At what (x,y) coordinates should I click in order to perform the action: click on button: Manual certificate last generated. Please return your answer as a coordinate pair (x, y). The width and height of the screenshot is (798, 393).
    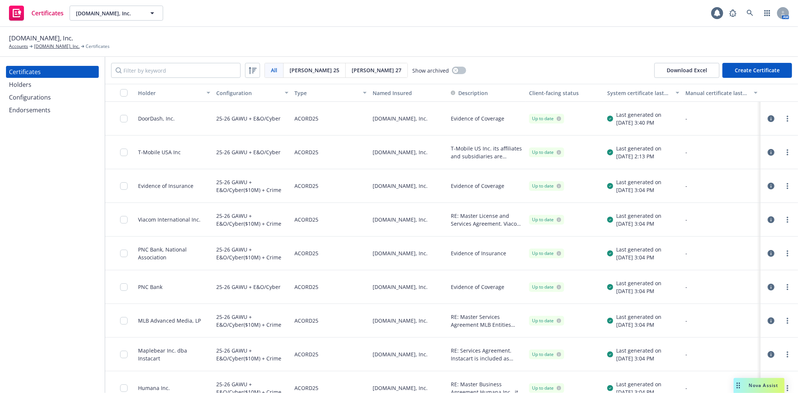
    Looking at the image, I should click on (721, 93).